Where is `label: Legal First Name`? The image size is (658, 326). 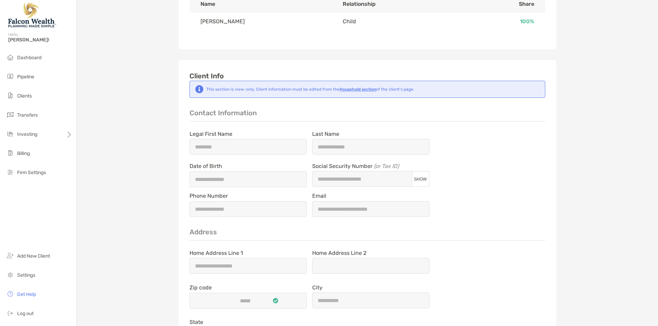
label: Legal First Name is located at coordinates (211, 134).